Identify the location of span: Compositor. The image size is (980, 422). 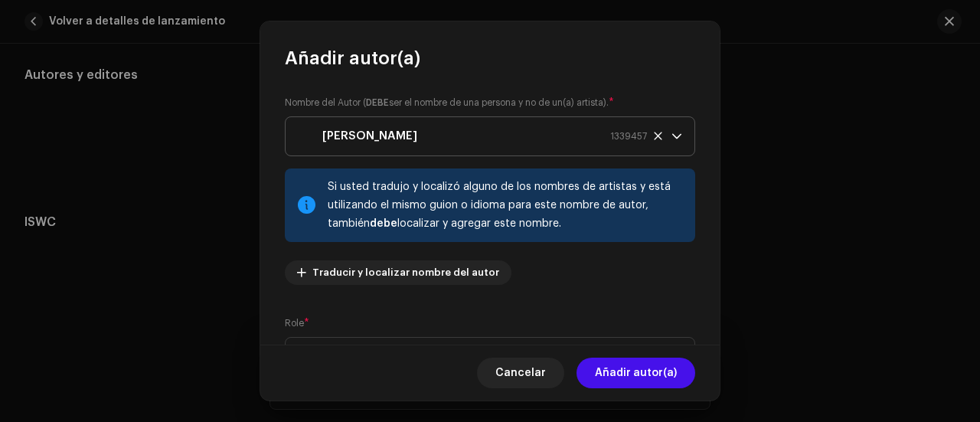
(484, 357).